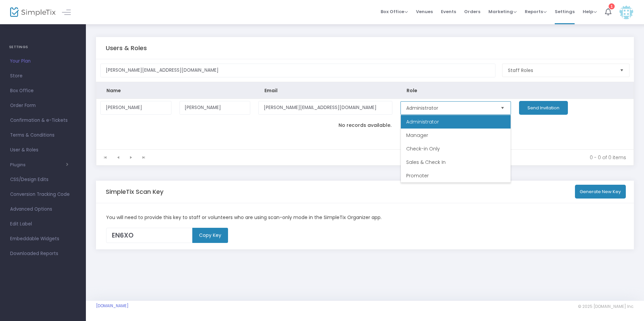  What do you see at coordinates (390, 158) in the screenshot?
I see `kendo-pager-info: 0 - 0 of 0 items` at bounding box center [390, 158].